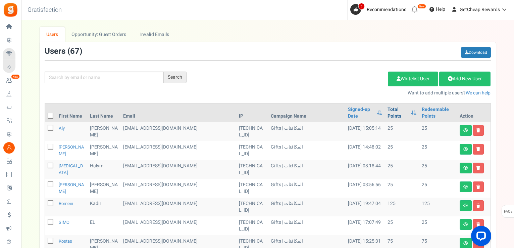 Image resolution: width=514 pixels, height=248 pixels. I want to click on span: 2, so click(362, 6).